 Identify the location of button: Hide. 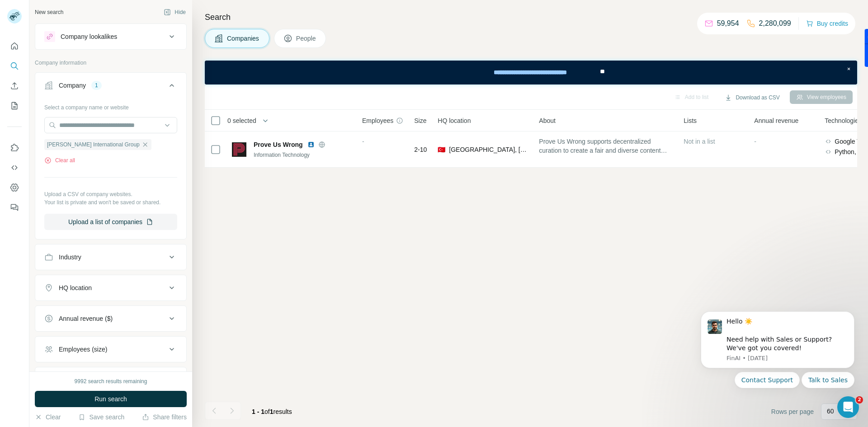
(174, 12).